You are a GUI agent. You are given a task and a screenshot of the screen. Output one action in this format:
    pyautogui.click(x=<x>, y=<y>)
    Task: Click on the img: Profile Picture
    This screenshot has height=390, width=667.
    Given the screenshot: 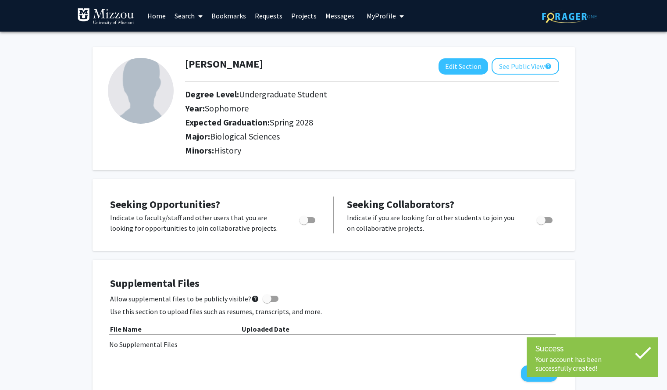 What is the action you would take?
    pyautogui.click(x=141, y=91)
    